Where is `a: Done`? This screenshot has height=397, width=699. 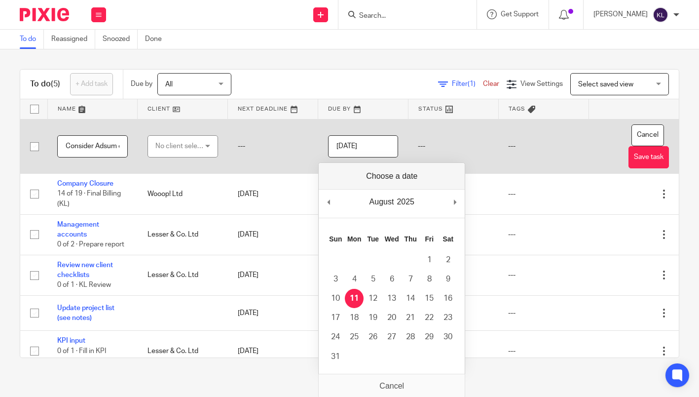
a: Done is located at coordinates (157, 39).